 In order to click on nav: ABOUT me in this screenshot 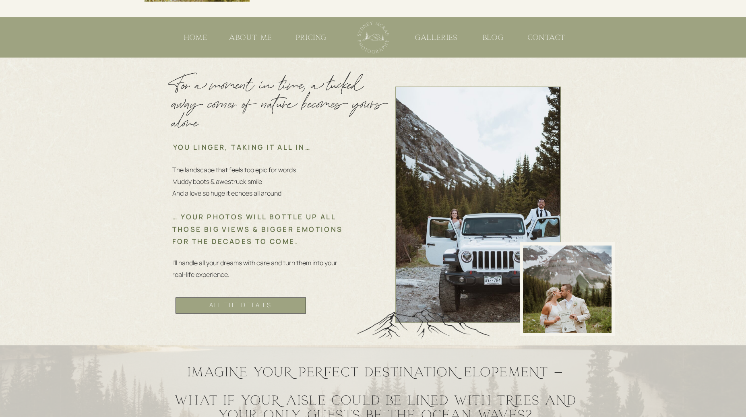, I will do `click(251, 37)`.